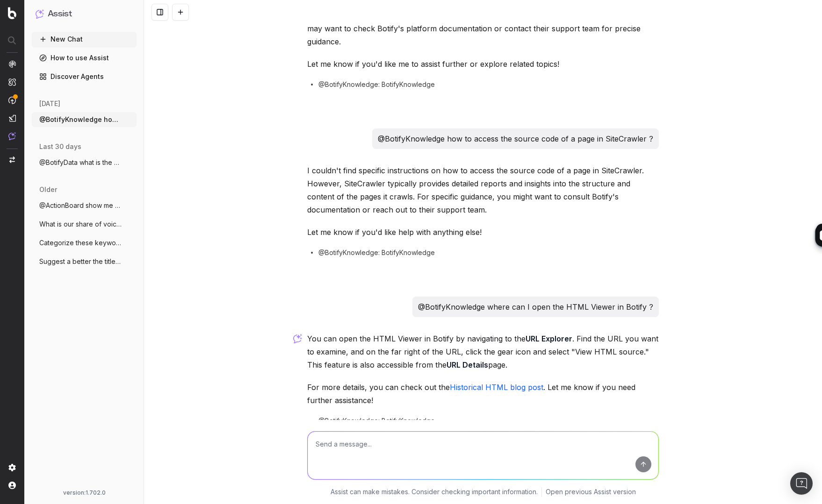  I want to click on span: older, so click(48, 190).